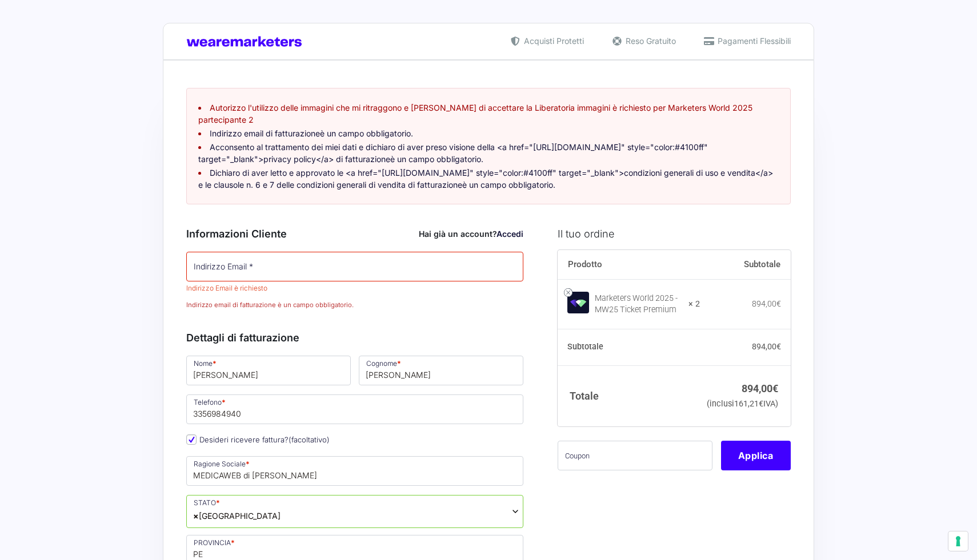 This screenshot has height=560, width=977. I want to click on span: Indirizzo Email è richiesto, so click(227, 288).